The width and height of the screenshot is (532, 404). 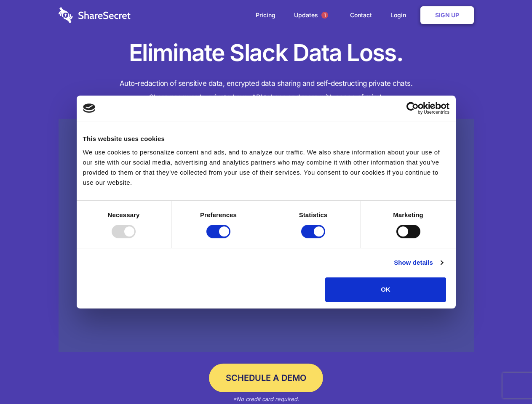 What do you see at coordinates (94, 15) in the screenshot?
I see `img: logo-wordmark-white-trans-d4663122ce5f474addd5e946df7df03e33cb6a1c49d2221995e7729f52c070b2.svg` at bounding box center [94, 15].